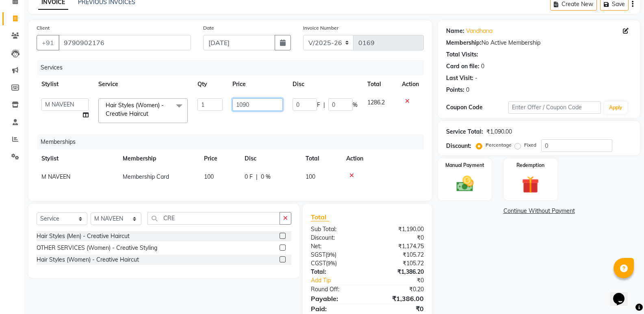  I want to click on th: Qty, so click(210, 84).